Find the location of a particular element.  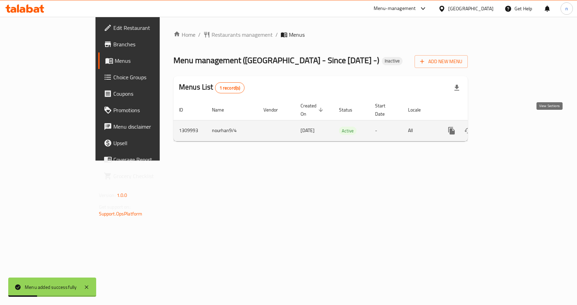

span: Status is located at coordinates (350, 110).